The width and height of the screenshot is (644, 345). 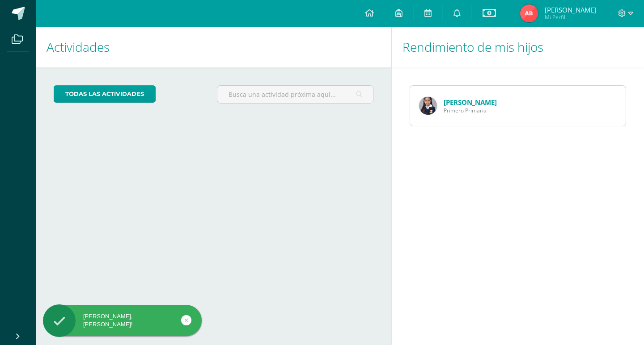 What do you see at coordinates (518, 47) in the screenshot?
I see `h1: Rendimiento de mis hijos` at bounding box center [518, 47].